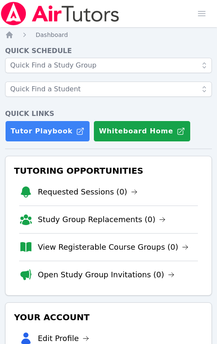 This screenshot has height=344, width=217. Describe the element at coordinates (108, 114) in the screenshot. I see `h4: Quick Links` at that location.